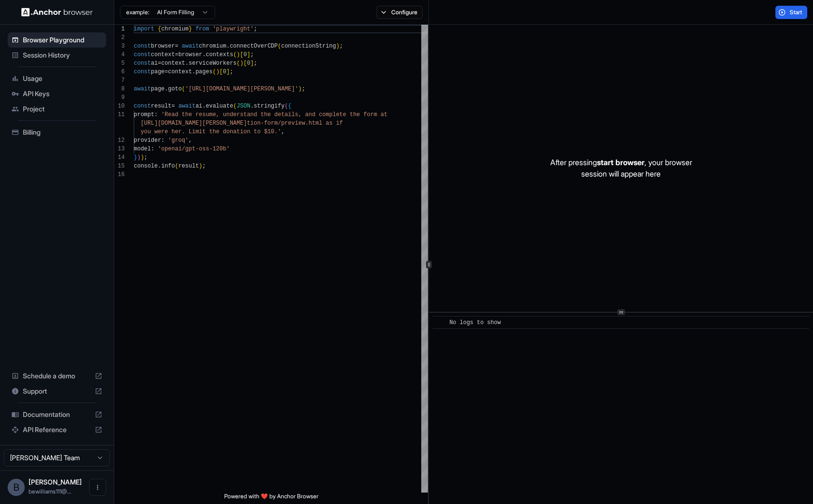 This screenshot has width=813, height=504. Describe the element at coordinates (57, 376) in the screenshot. I see `span: Schedule a demo` at that location.